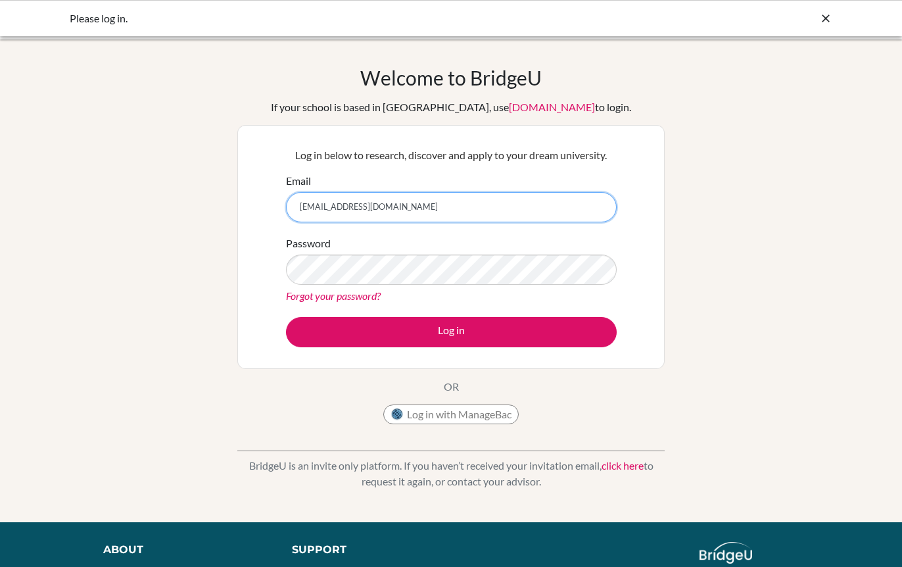 This screenshot has height=567, width=902. What do you see at coordinates (451, 473) in the screenshot?
I see `p: BridgeU is an invite only platform. If you haven’t received your invitation email, to request it ...` at bounding box center [451, 473].